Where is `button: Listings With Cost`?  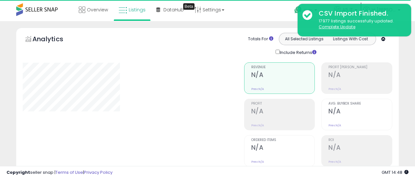 button: Listings With Cost is located at coordinates (351, 39).